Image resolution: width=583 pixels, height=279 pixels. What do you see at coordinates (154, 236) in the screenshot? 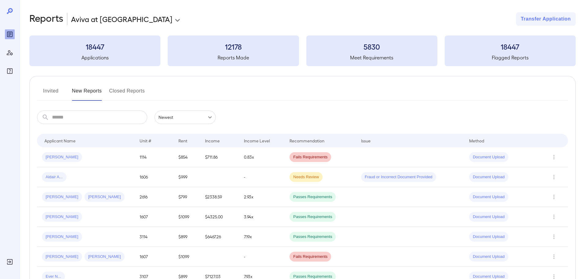
I see `td: 3114` at bounding box center [154, 236].